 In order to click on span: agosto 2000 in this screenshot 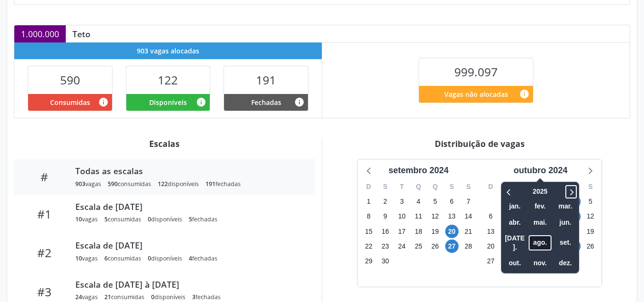, I will do `click(540, 243)`.